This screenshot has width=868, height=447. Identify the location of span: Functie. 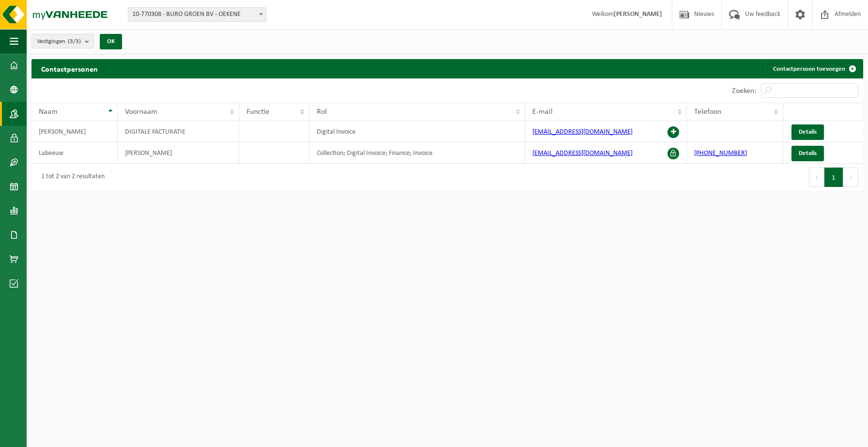
(257, 112).